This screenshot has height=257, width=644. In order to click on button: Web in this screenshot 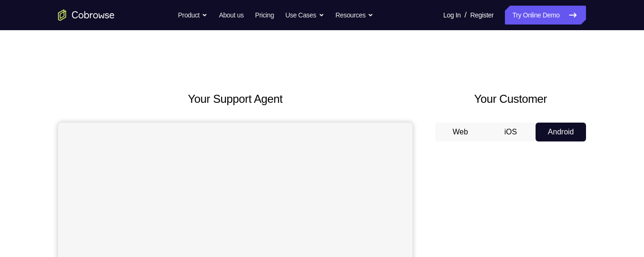, I will do `click(460, 132)`.